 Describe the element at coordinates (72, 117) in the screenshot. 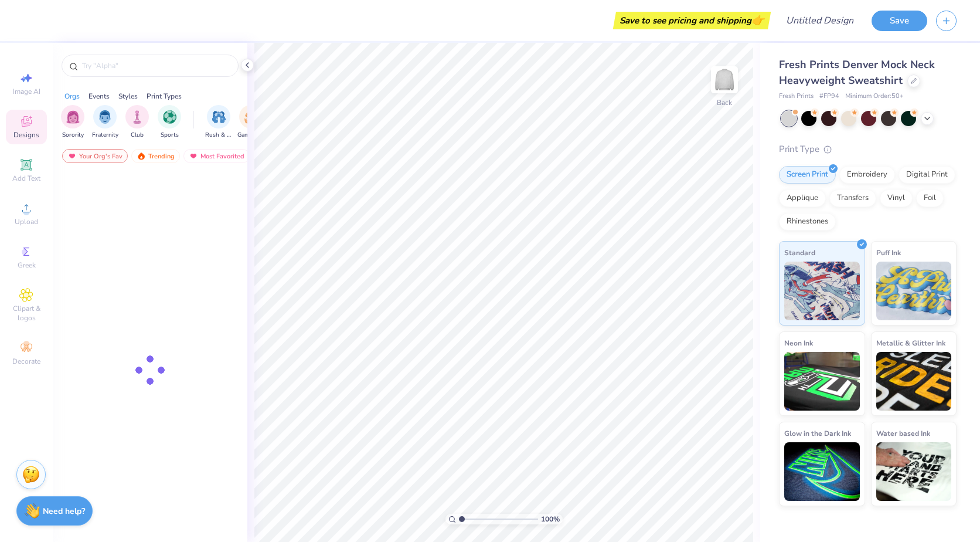

I see `img: Sorority Image` at that location.